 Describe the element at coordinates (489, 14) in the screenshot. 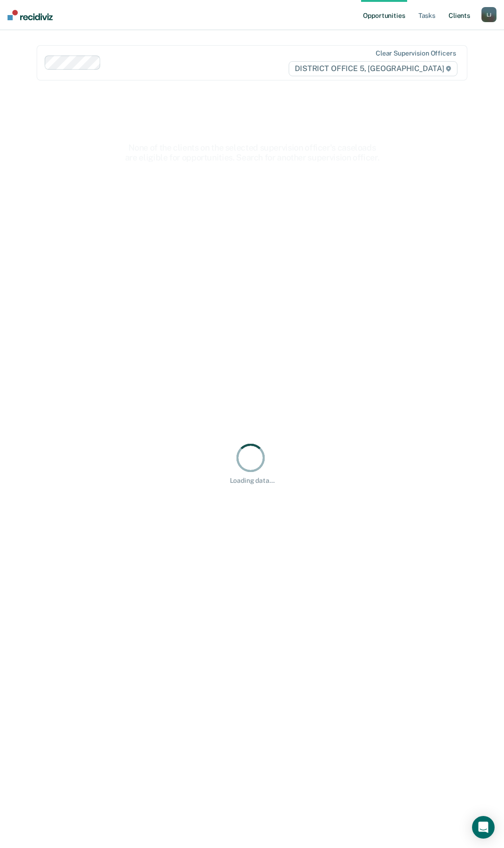

I see `button: LJ` at that location.